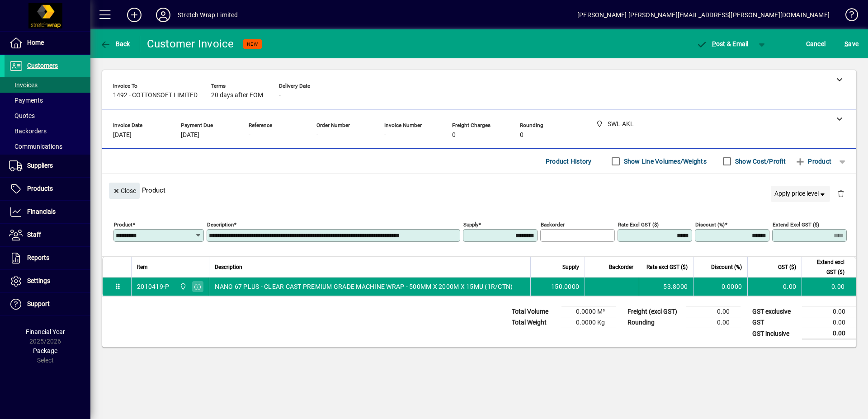 The height and width of the screenshot is (419, 868). I want to click on button: Profile, so click(163, 15).